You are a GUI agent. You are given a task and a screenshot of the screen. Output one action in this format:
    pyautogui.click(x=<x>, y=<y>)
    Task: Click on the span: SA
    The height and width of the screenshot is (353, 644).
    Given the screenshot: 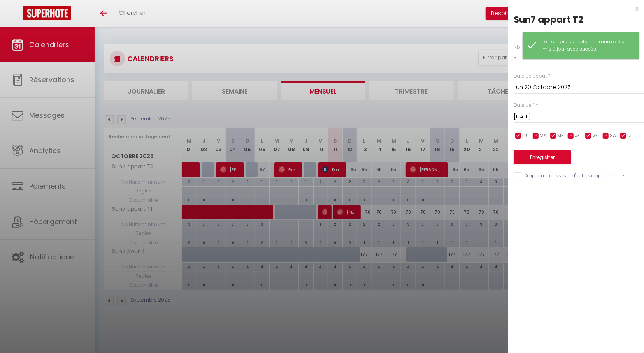 What is the action you would take?
    pyautogui.click(x=613, y=135)
    